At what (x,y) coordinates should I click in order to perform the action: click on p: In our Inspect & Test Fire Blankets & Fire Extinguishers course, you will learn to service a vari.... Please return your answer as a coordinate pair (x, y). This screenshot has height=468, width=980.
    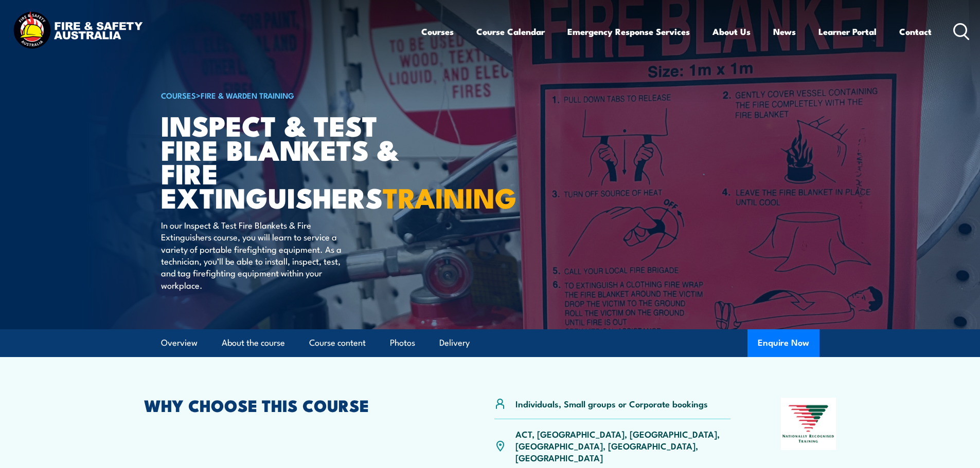
    Looking at the image, I should click on (255, 255).